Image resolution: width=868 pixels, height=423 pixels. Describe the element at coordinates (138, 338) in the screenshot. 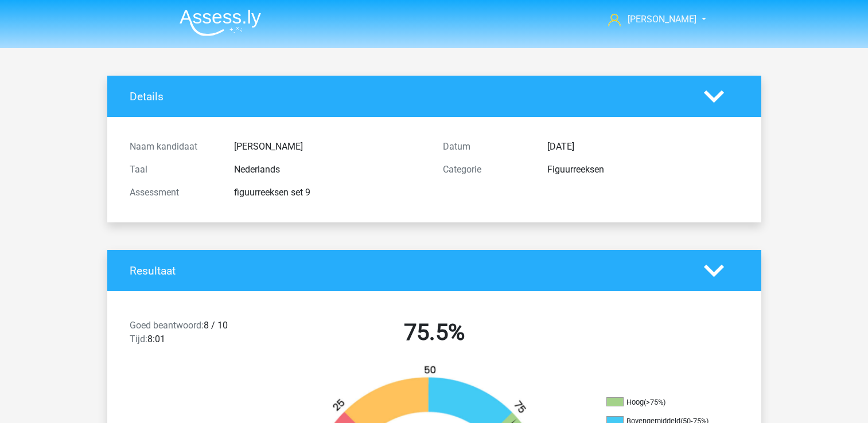

I see `span: Tijd:` at that location.